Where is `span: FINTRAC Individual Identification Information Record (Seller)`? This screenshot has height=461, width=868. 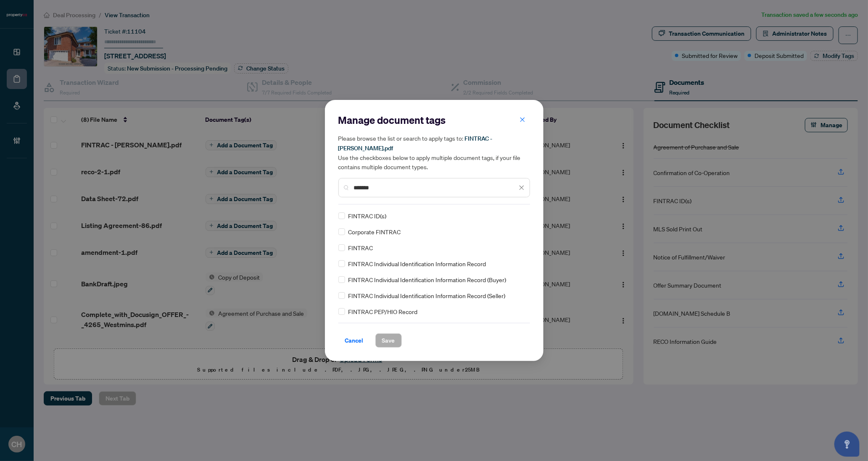
span: FINTRAC Individual Identification Information Record (Seller) is located at coordinates (427, 296).